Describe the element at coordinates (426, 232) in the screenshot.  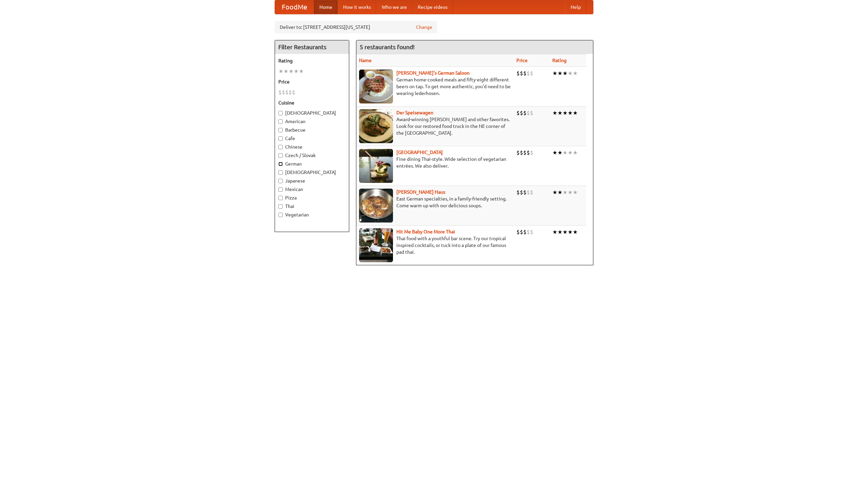
I see `b: Hit Me Baby One More Thai` at that location.